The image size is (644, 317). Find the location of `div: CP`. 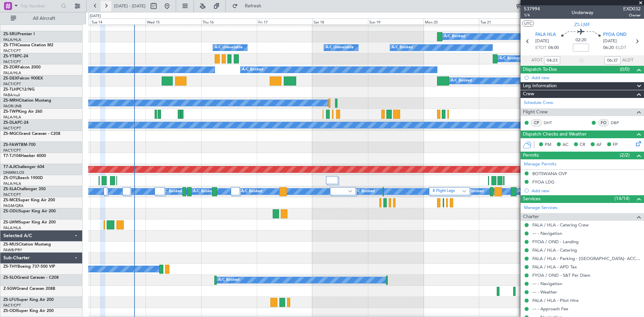

div: CP is located at coordinates (536, 123).